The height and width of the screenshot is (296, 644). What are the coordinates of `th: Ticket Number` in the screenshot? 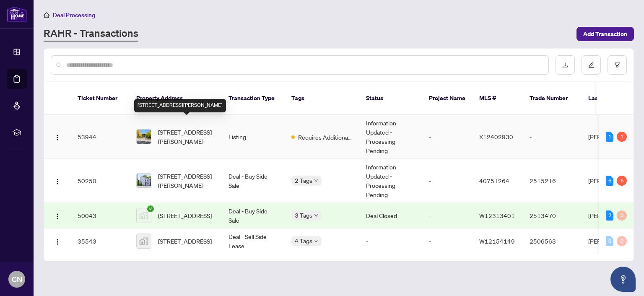 It's located at (100, 99).